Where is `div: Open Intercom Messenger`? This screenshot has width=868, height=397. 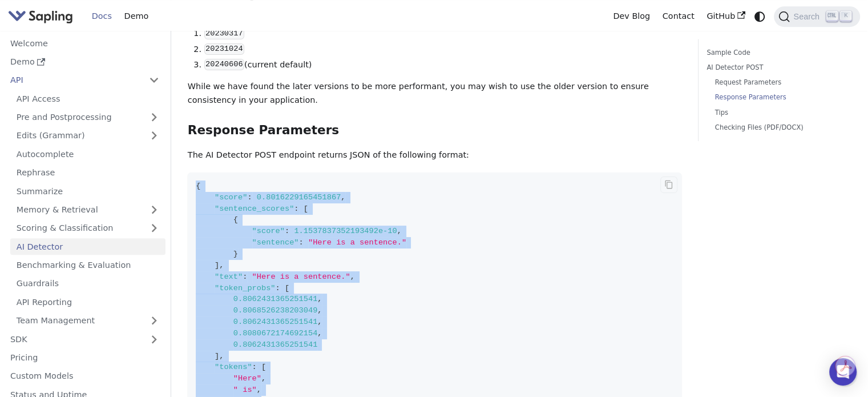 div: Open Intercom Messenger is located at coordinates (843, 372).